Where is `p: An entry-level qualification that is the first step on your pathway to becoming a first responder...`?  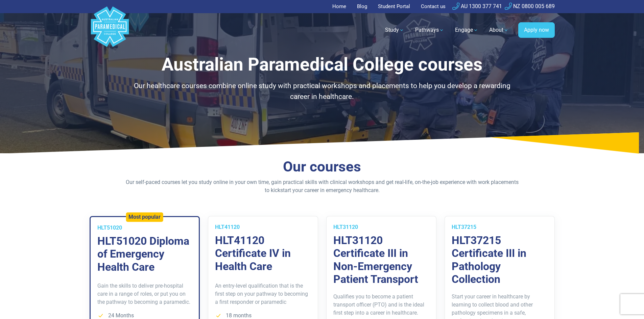
p: An entry-level qualification that is the first step on your pathway to becoming a first responder... is located at coordinates (263, 294).